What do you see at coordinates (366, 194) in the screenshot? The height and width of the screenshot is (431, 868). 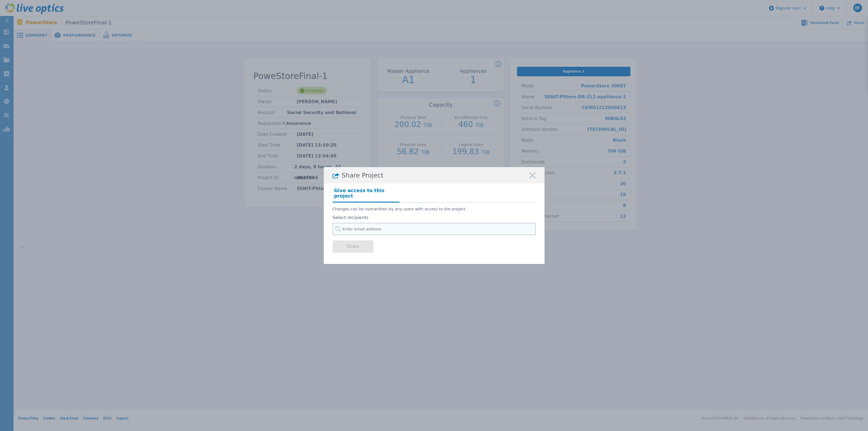 I see `h4: Give access to this project` at bounding box center [366, 194].